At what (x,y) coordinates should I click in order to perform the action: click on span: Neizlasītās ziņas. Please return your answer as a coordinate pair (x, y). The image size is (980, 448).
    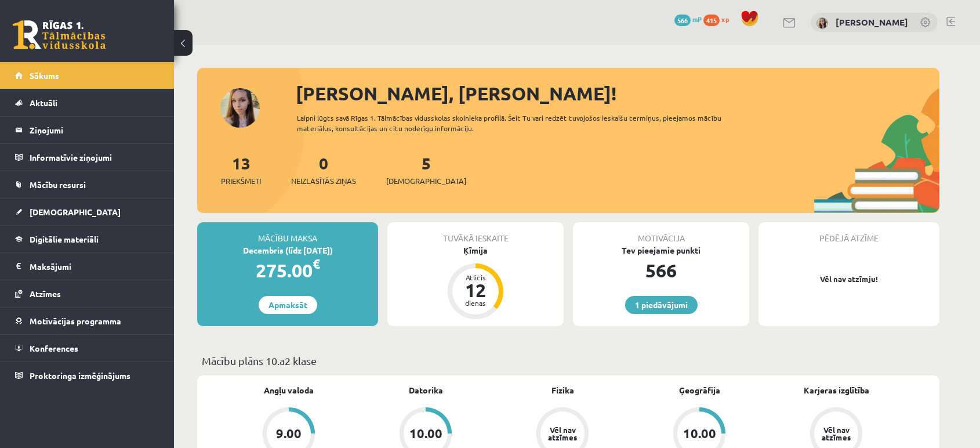
    Looking at the image, I should click on (324, 181).